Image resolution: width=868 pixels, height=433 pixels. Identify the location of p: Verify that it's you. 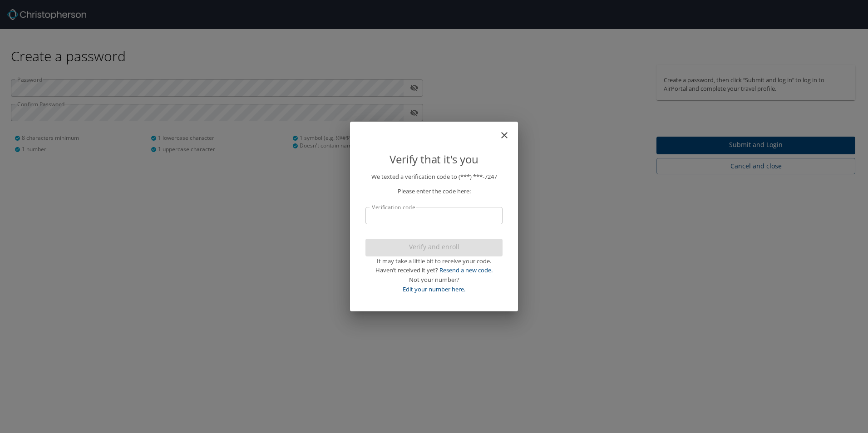
(434, 159).